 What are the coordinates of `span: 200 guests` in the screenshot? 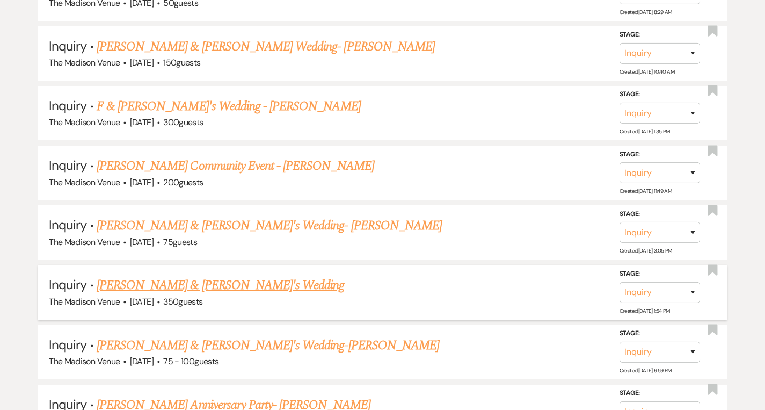 It's located at (183, 182).